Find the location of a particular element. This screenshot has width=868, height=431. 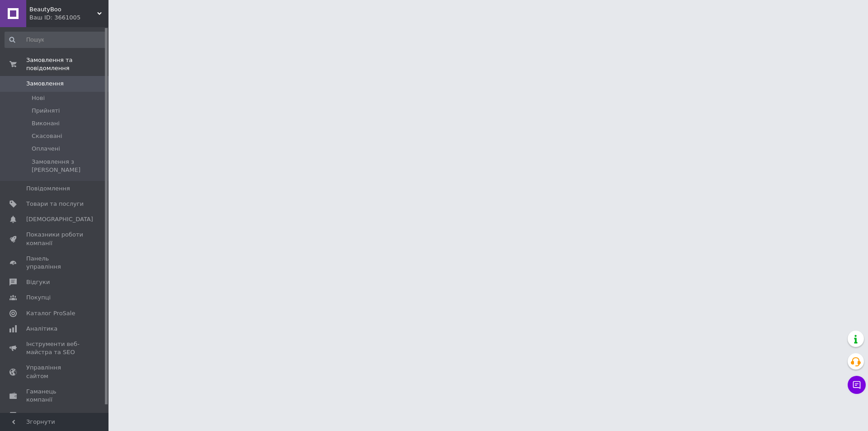

span: Інструменти веб-майстра та SEO is located at coordinates (55, 349).